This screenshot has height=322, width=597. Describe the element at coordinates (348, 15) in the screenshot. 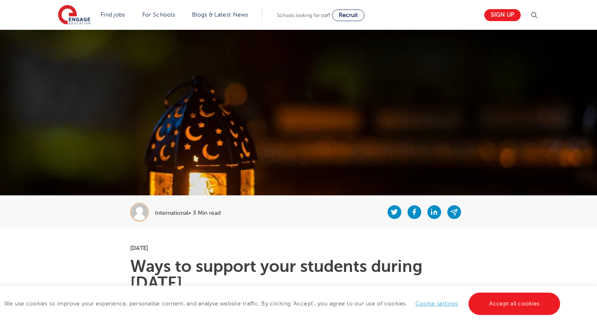

I see `span: Recruit` at that location.